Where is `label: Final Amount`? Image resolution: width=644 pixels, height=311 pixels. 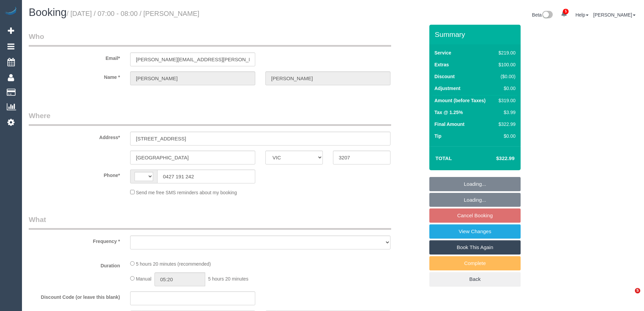
label: Final Amount is located at coordinates (449, 124).